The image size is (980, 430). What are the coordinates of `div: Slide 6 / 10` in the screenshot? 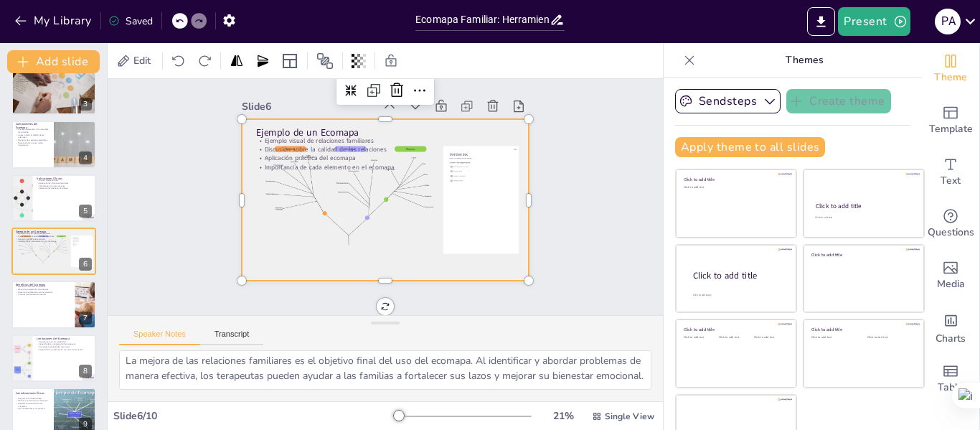 It's located at (253, 415).